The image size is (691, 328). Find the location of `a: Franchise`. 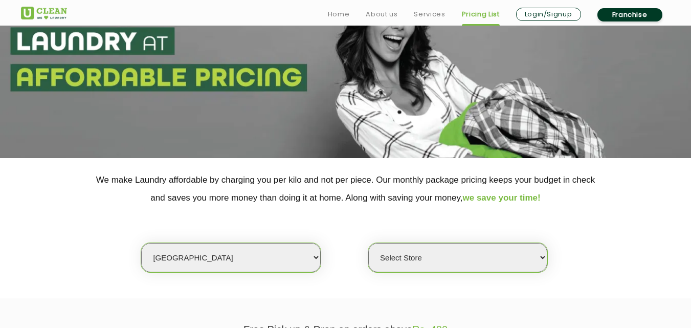

a: Franchise is located at coordinates (629, 15).